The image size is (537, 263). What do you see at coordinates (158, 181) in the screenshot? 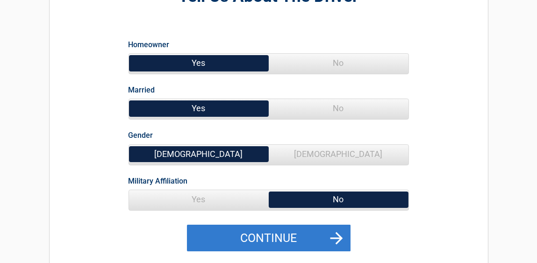
I see `label: Military Affiliation` at bounding box center [158, 181].